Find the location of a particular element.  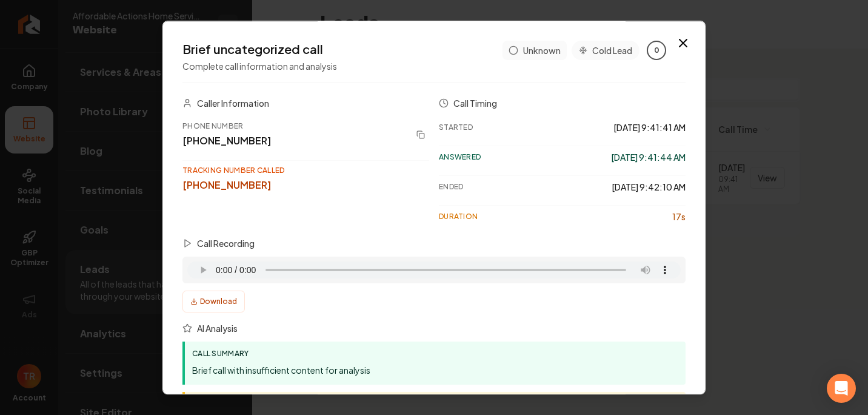

audio: Your browser does not support the audio element. is located at coordinates (434, 270).